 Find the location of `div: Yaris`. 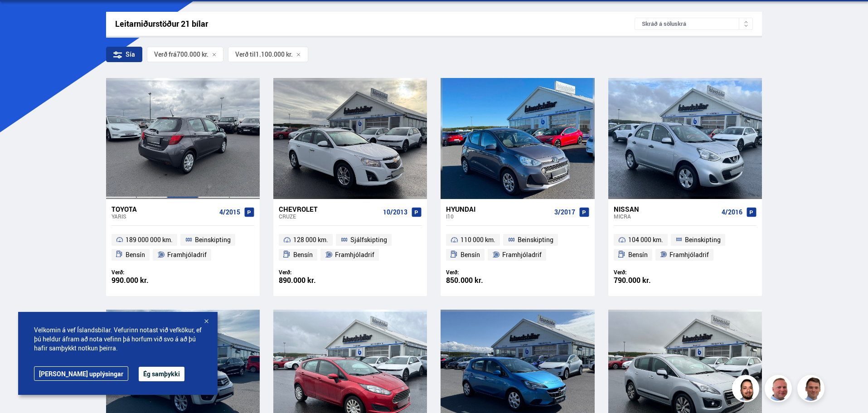

div: Yaris is located at coordinates (164, 216).